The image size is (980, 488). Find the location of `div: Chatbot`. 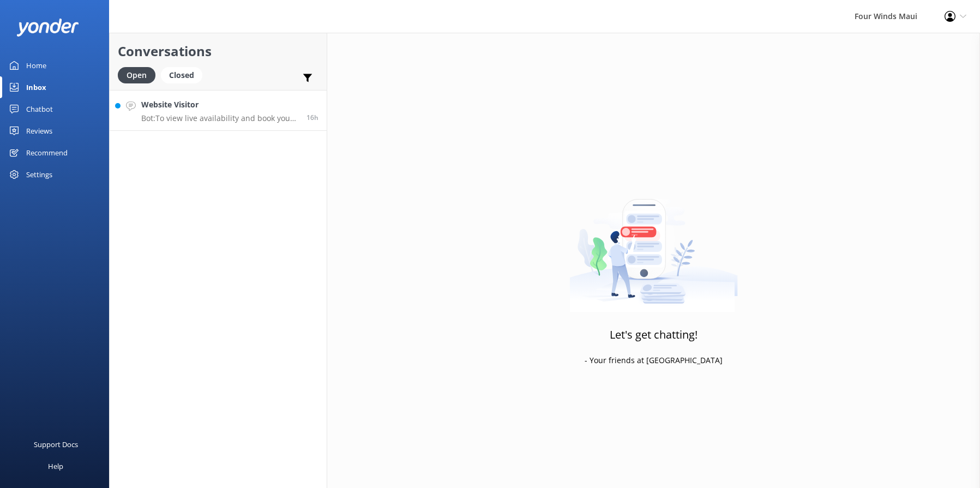

div: Chatbot is located at coordinates (39, 109).